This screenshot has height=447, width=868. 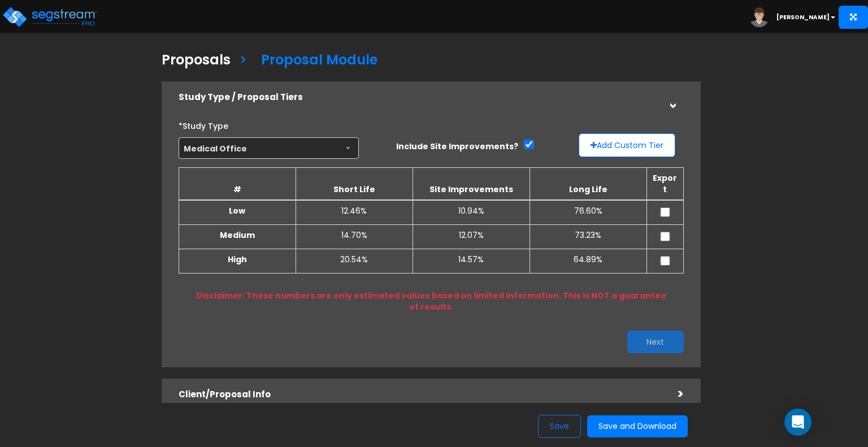 I want to click on td: 73.23%, so click(x=588, y=236).